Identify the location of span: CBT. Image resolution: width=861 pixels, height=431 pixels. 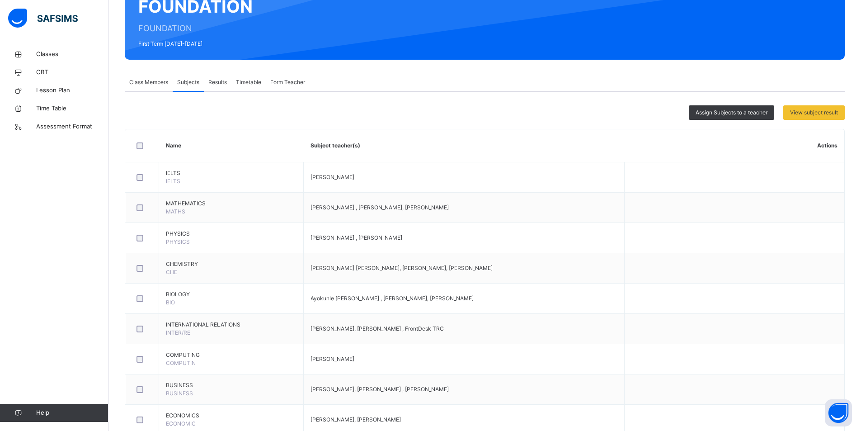
(72, 72).